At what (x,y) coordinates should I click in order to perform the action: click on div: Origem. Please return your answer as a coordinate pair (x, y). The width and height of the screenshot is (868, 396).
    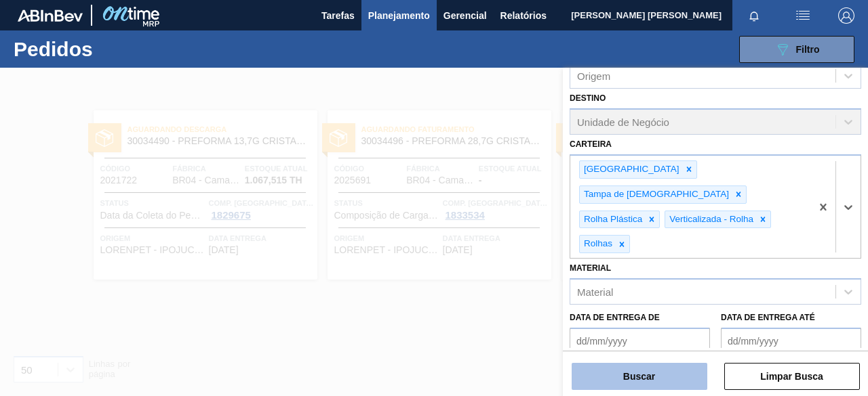
    Looking at the image, I should click on (593, 76).